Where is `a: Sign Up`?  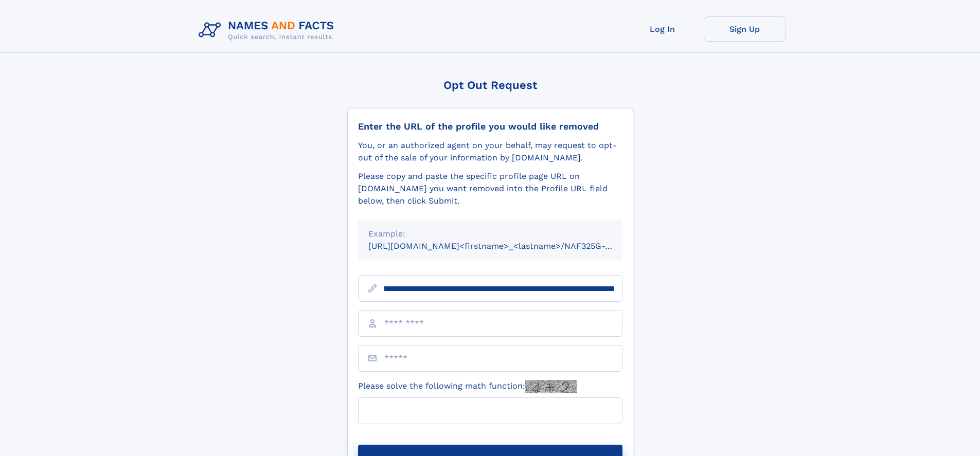
a: Sign Up is located at coordinates (745, 29).